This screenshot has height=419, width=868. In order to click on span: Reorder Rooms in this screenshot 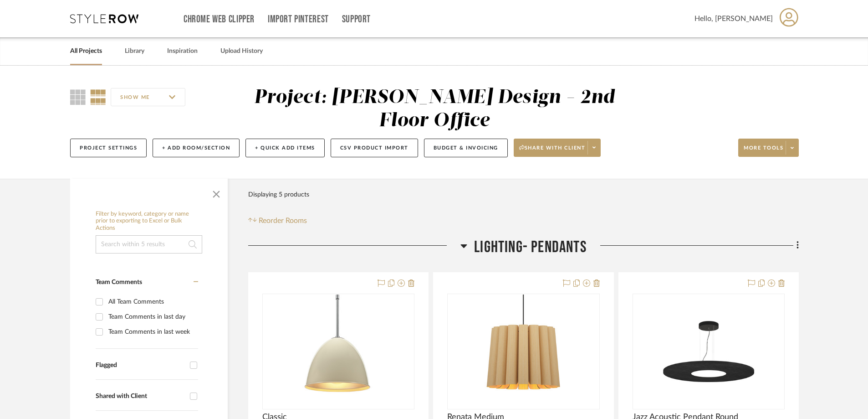, I will do `click(283, 220)`.